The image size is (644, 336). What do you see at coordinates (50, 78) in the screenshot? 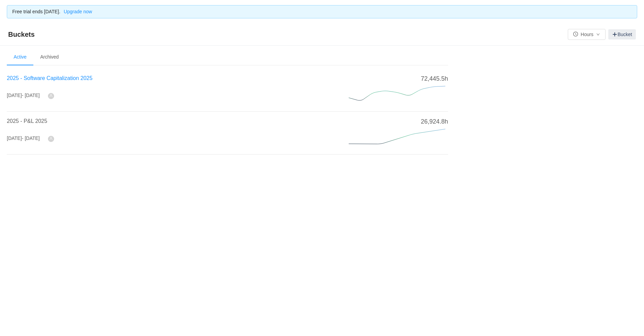
I see `a: 2025 - Software Capitalization 2025` at bounding box center [50, 78].